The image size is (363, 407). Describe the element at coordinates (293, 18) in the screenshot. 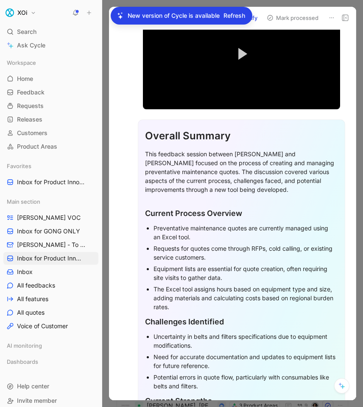

I see `button: Mark processed` at that location.